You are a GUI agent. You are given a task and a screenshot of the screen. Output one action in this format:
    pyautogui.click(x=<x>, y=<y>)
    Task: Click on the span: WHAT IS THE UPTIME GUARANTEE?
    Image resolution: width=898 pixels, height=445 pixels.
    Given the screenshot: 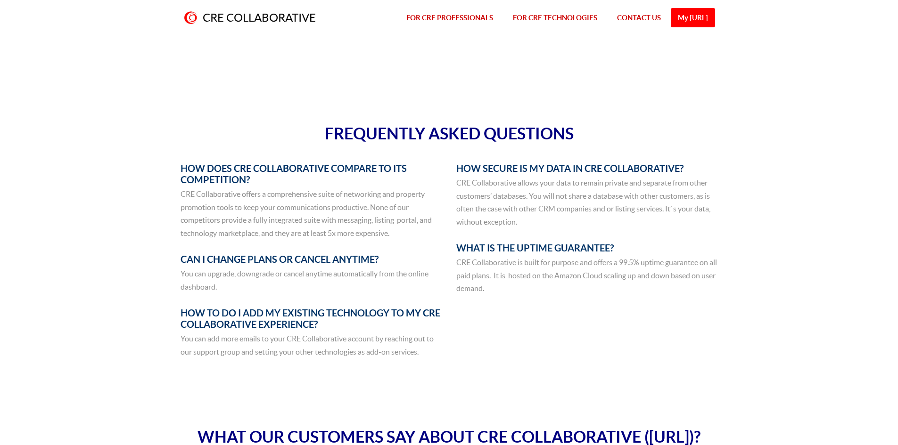 What is the action you would take?
    pyautogui.click(x=535, y=248)
    